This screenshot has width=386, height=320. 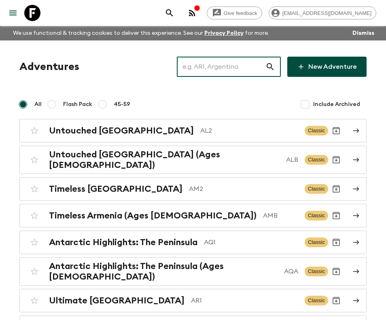 I want to click on p: AMB, so click(x=280, y=216).